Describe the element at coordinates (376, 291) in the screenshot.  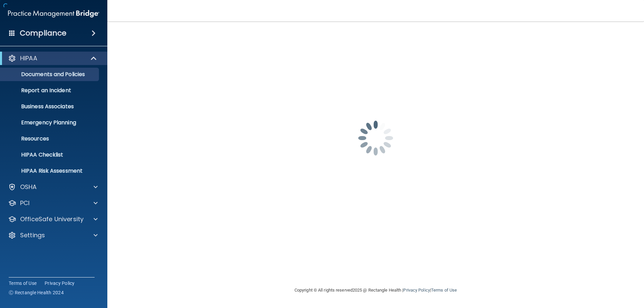
I see `div: Copyright © All rights reserved 2025 @ Rectangle Health | |` at that location.